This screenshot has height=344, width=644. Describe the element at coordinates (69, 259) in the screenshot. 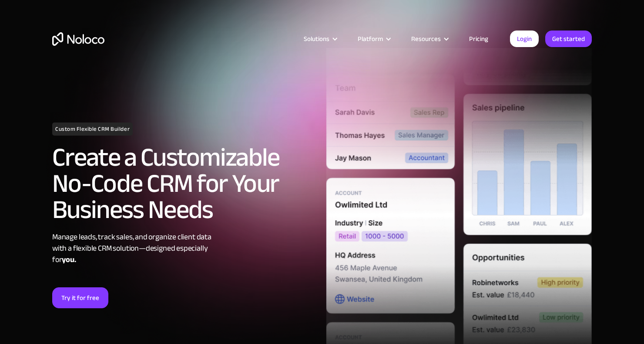

I see `strong: you.` at that location.